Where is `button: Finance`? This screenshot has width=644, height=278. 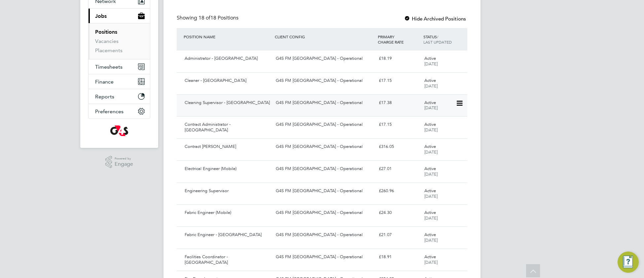 button: Finance is located at coordinates (119, 82).